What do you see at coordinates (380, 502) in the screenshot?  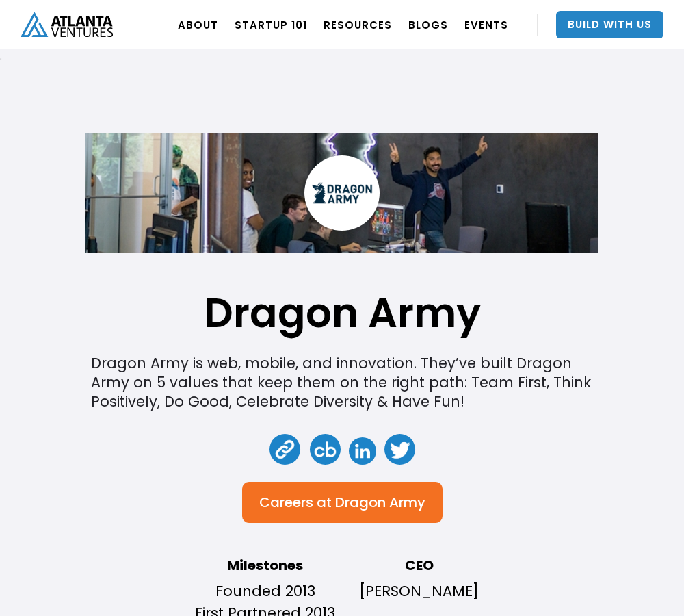 I see `div: Dragon Army` at bounding box center [380, 502].